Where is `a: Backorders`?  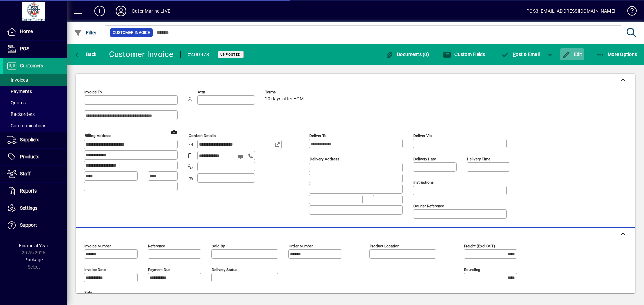 a: Backorders is located at coordinates (35, 114).